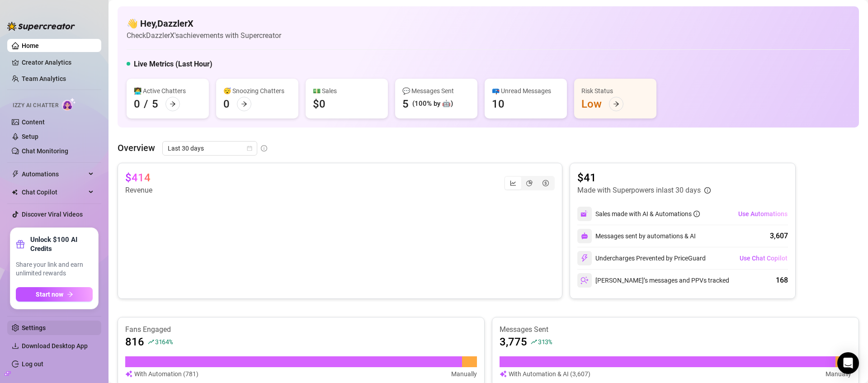 The height and width of the screenshot is (383, 868). Describe the element at coordinates (644, 178) in the screenshot. I see `article: $41` at that location.